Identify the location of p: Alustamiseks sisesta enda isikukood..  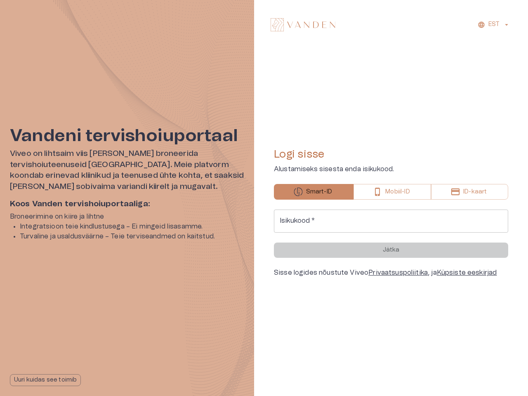
(391, 169).